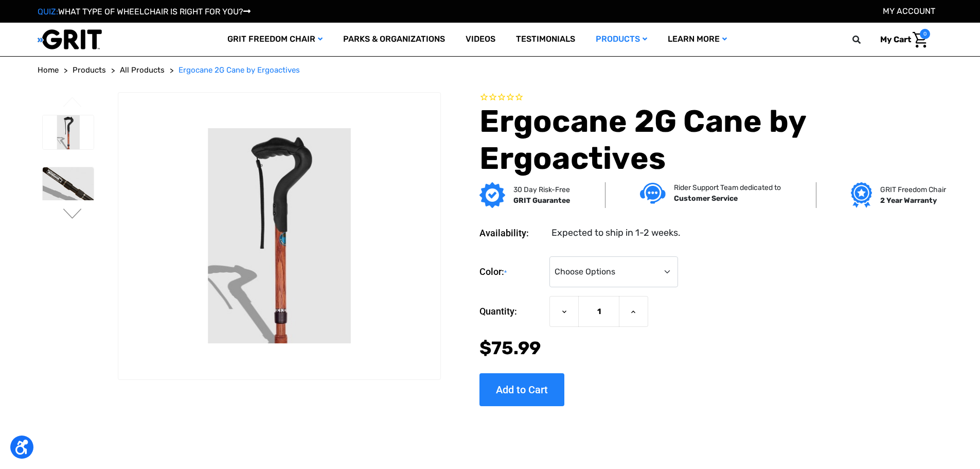  I want to click on a: Parks & Organizations, so click(394, 39).